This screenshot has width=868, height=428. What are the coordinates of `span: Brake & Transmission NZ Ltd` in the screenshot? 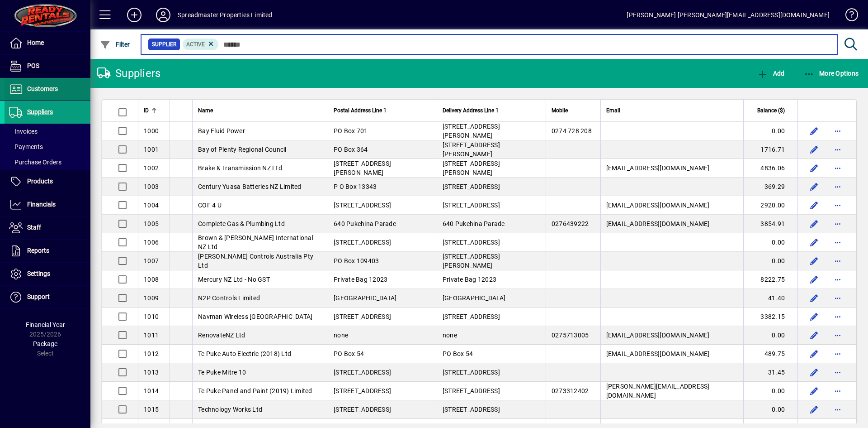 It's located at (240, 168).